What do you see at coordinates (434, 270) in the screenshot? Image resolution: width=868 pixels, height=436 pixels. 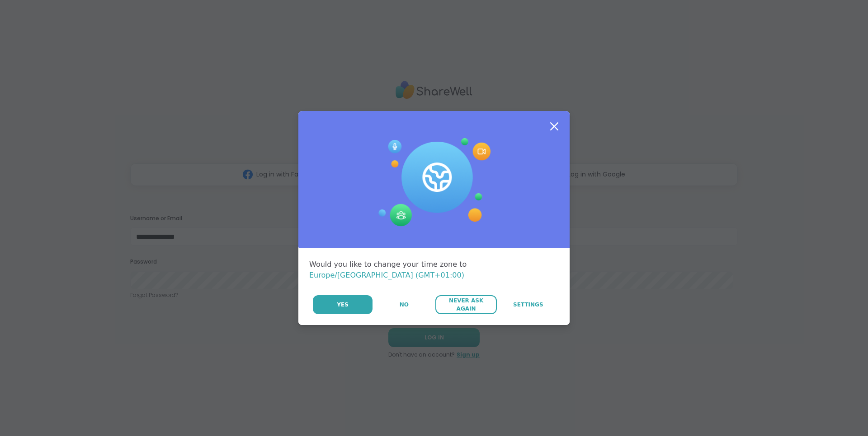 I see `div: Would you like to change your time zone to` at bounding box center [434, 270].